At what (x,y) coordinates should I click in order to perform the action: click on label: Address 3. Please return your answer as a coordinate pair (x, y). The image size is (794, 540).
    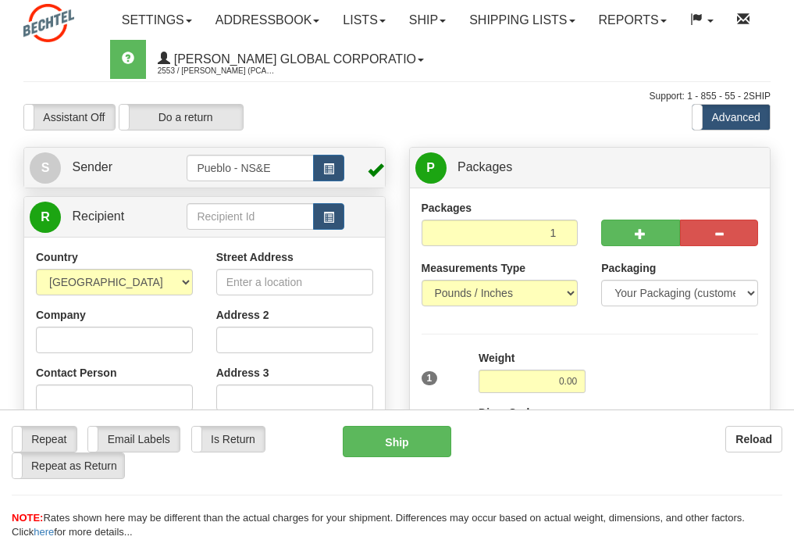
    Looking at the image, I should click on (243, 372).